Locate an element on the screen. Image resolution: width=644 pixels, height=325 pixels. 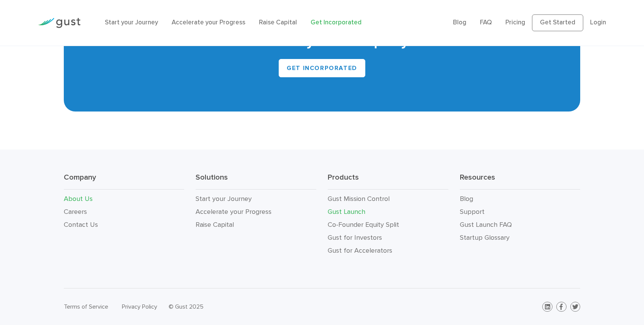
h3: Resources is located at coordinates (520, 180).